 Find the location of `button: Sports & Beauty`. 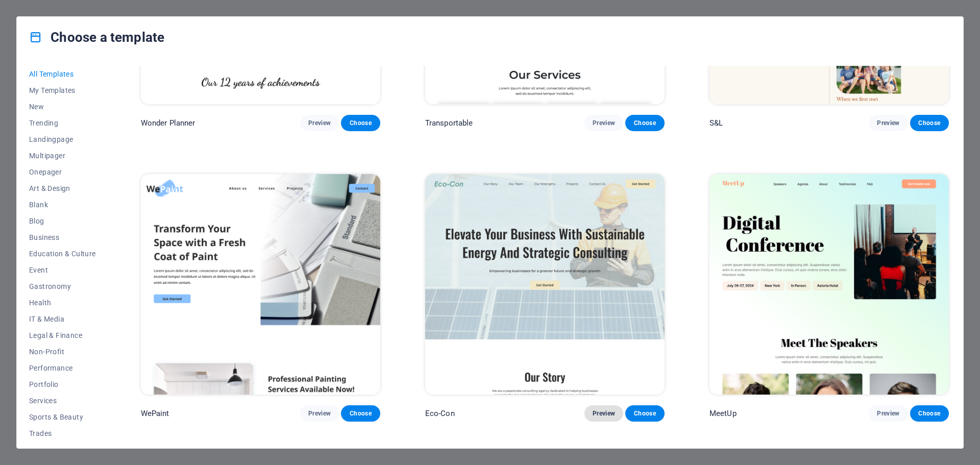

button: Sports & Beauty is located at coordinates (62, 416).